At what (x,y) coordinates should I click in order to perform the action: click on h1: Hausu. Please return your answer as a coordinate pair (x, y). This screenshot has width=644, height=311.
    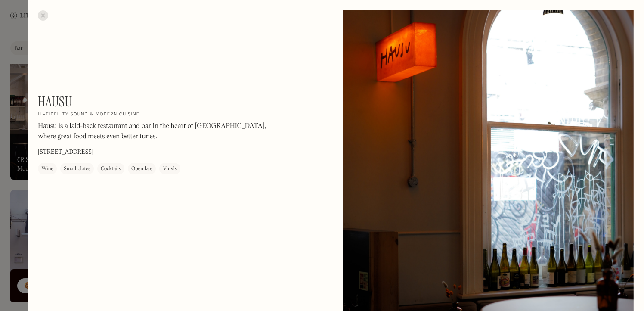
    Looking at the image, I should click on (55, 102).